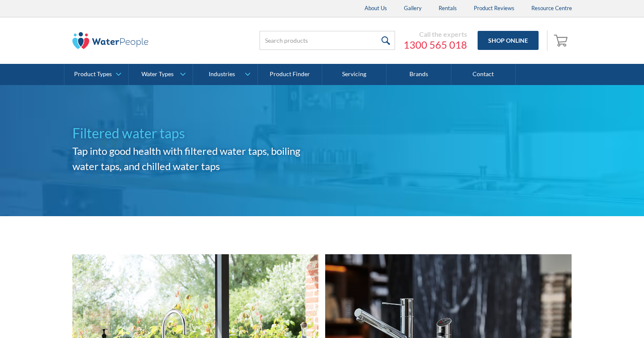  What do you see at coordinates (419, 75) in the screenshot?
I see `a: Brands` at bounding box center [419, 75].